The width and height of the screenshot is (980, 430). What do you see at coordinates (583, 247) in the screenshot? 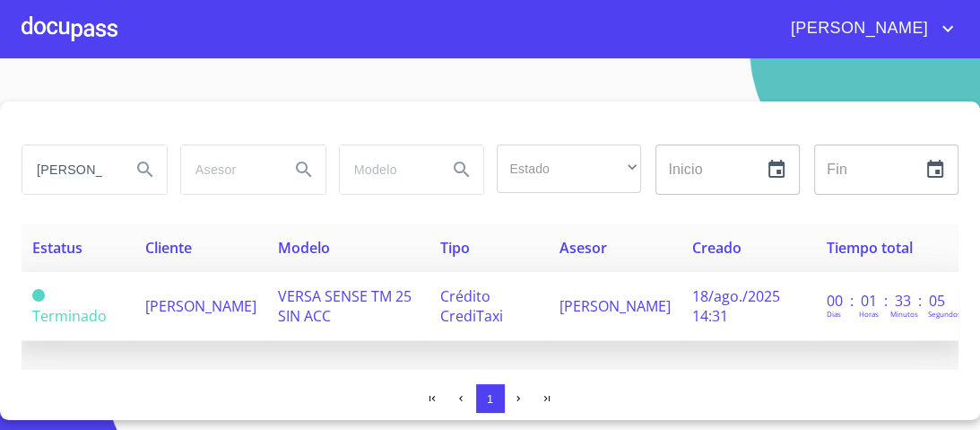
I see `span: Asesor` at bounding box center [583, 247].